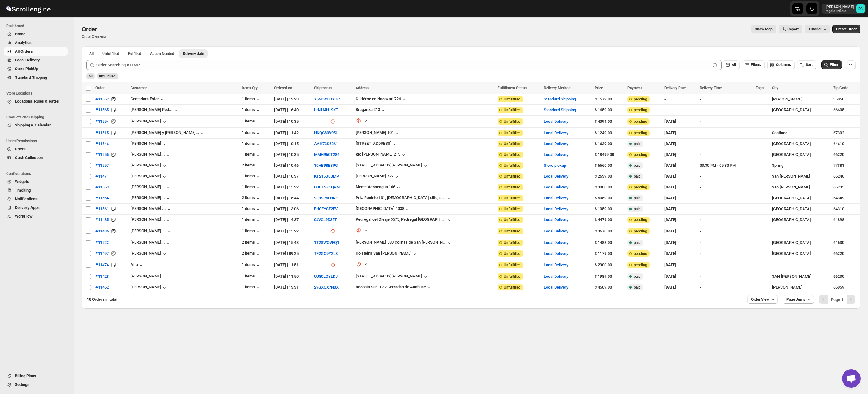 The image size is (868, 394). What do you see at coordinates (394, 288) in the screenshot?
I see `button: Begonia Sur 1032 Cerradas de Anahuac` at bounding box center [394, 288].